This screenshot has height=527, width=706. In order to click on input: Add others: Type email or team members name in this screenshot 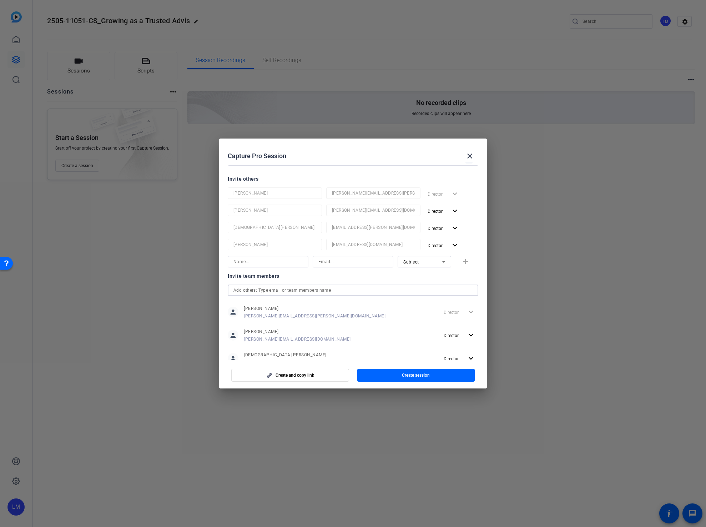, I will do `click(353, 290)`.